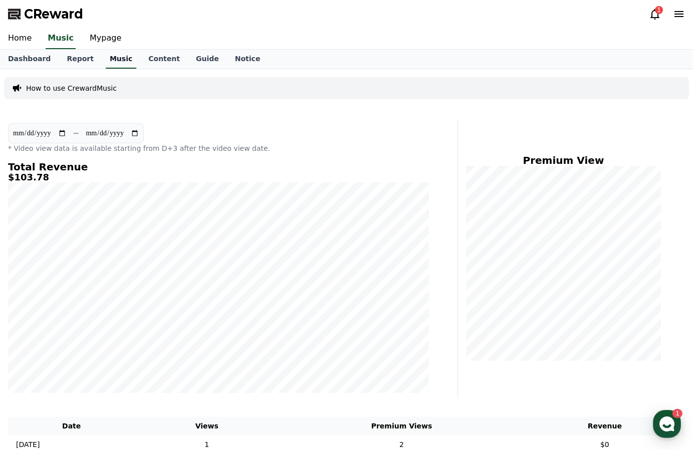  What do you see at coordinates (219, 167) in the screenshot?
I see `h4: Total Revenue` at bounding box center [219, 167].